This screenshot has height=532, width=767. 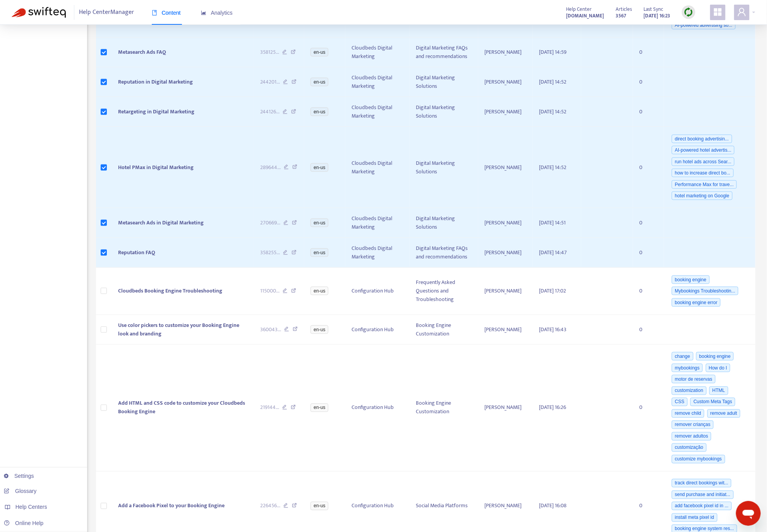 I want to click on span: remove adult, so click(x=723, y=414).